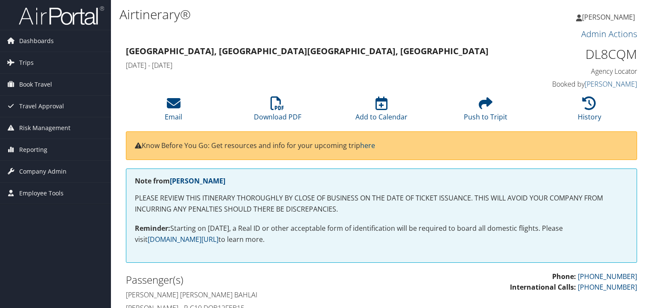  I want to click on h4: Booked by, so click(577, 84).